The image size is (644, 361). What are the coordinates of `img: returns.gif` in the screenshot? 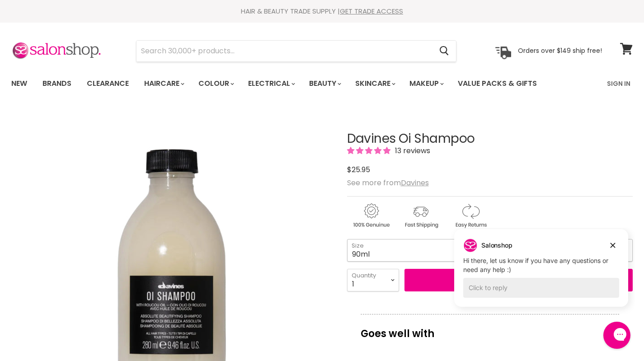 It's located at (470, 215).